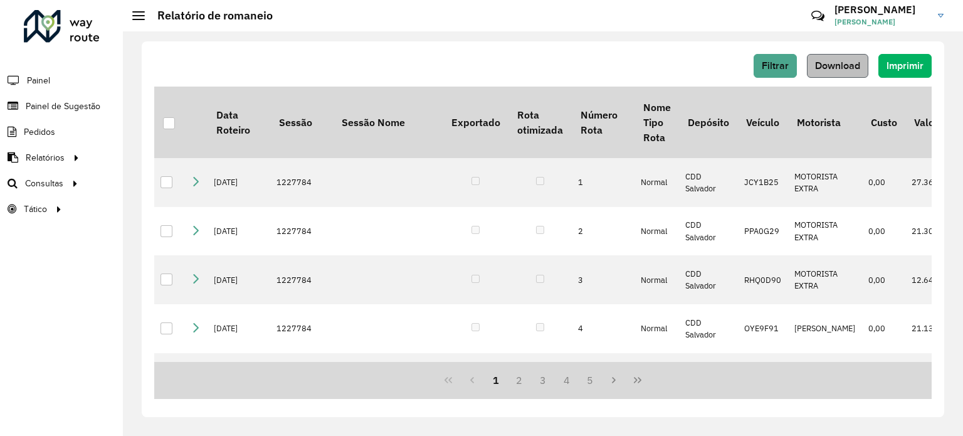 The image size is (963, 436). Describe the element at coordinates (63, 106) in the screenshot. I see `span: Painel de Sugestão` at that location.